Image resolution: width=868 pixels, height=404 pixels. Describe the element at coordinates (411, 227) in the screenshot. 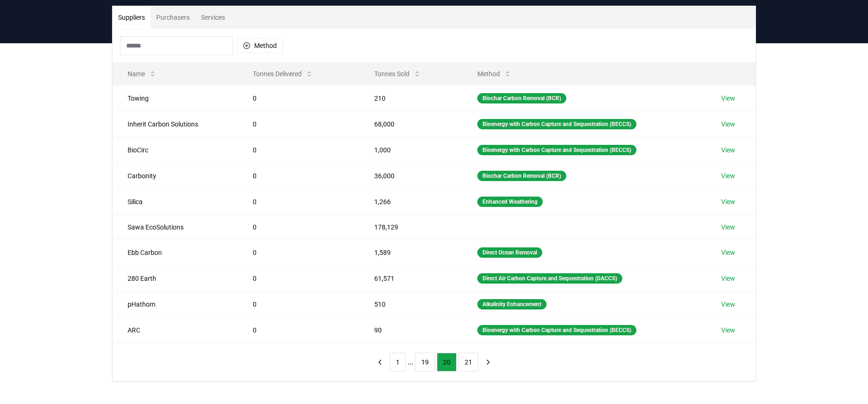

I see `td: 178,129` at that location.